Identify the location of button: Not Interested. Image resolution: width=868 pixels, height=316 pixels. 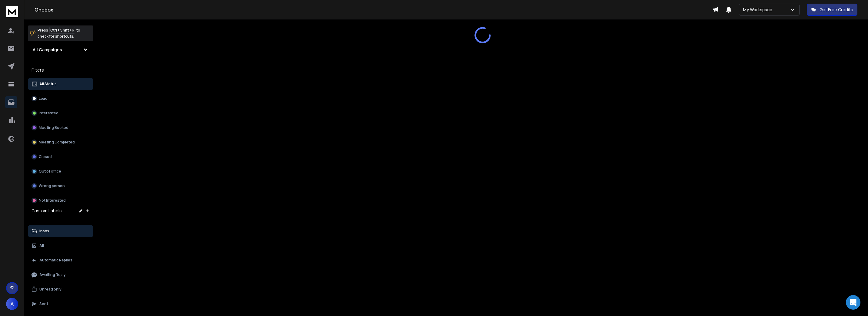
(61, 201).